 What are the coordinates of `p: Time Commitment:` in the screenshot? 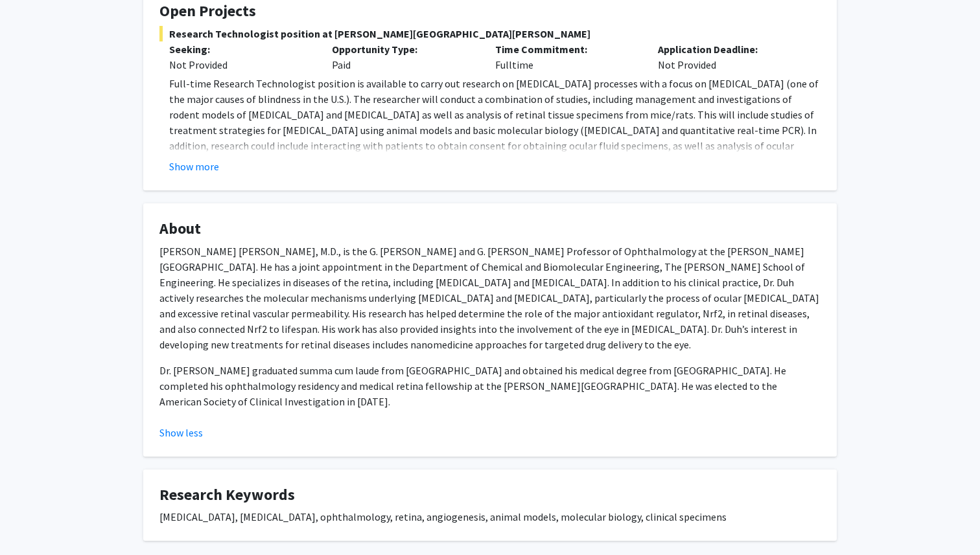 It's located at (566, 49).